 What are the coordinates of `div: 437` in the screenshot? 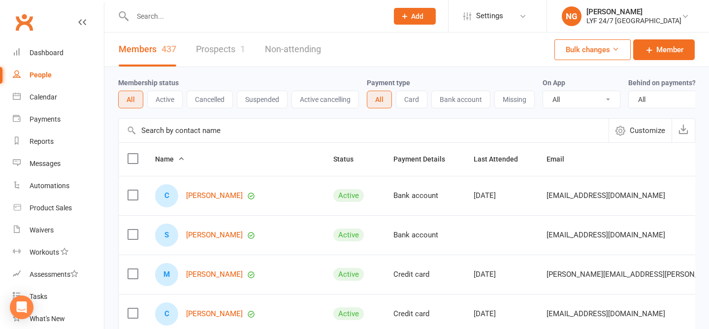 It's located at (169, 49).